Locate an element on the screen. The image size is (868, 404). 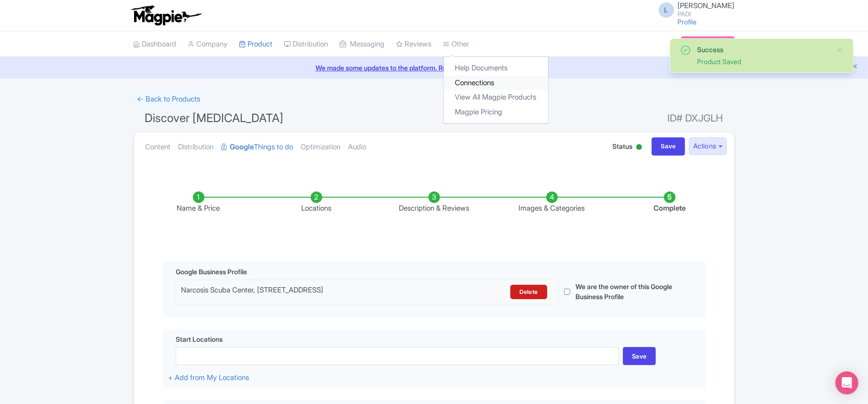
a: GoogleThings to do is located at coordinates (257, 147).